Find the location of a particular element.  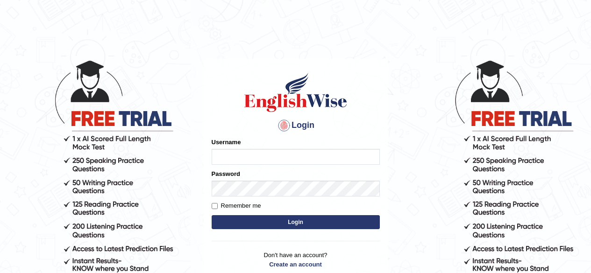

label: Password is located at coordinates (226, 174).